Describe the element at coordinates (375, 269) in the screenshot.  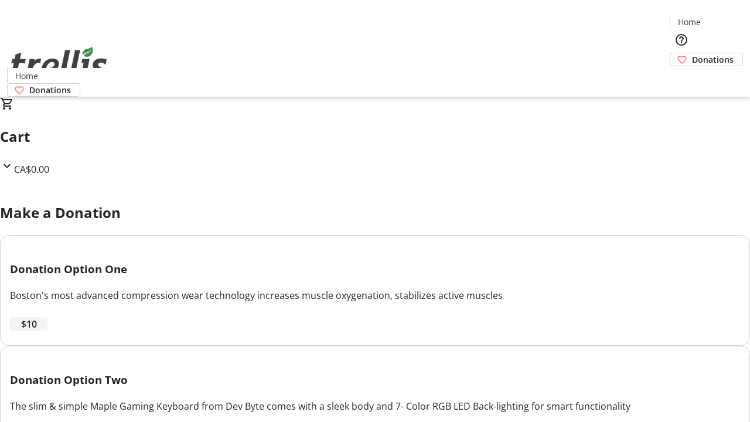
I see `h3: Donation Option One` at that location.